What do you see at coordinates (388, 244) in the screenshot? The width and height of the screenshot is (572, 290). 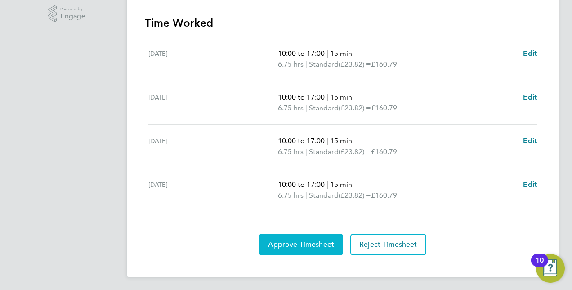 I see `span: Reject Timesheet` at bounding box center [388, 244].